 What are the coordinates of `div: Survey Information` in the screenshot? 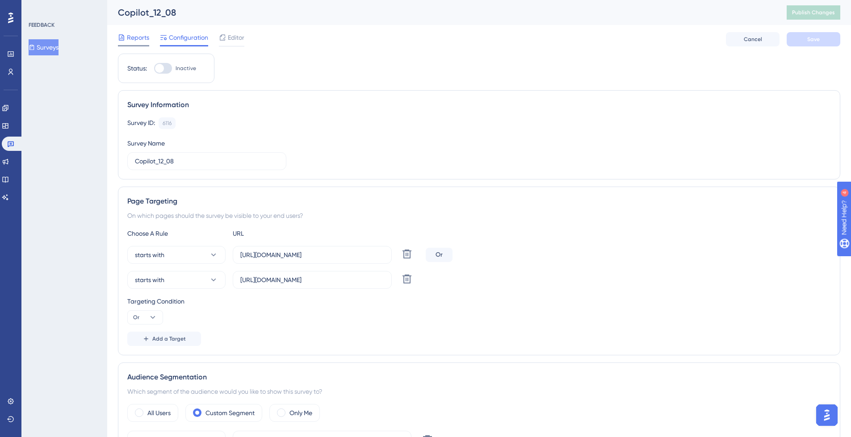 It's located at (479, 105).